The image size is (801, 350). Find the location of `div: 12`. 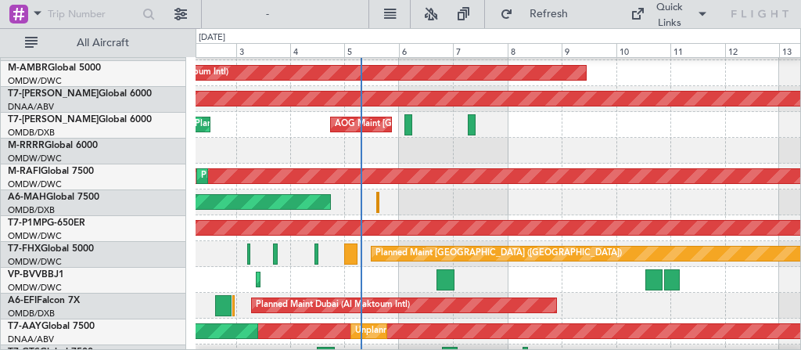

div: 12 is located at coordinates (752, 50).